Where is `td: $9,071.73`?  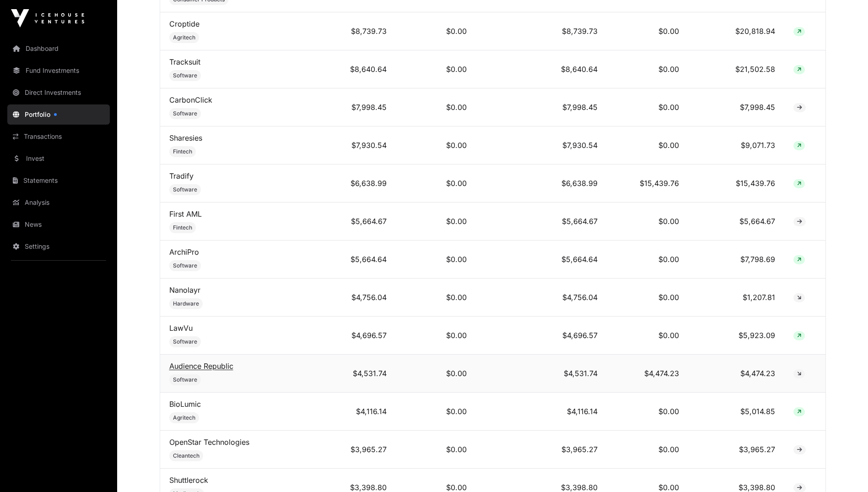
td: $9,071.73 is located at coordinates (735, 145).